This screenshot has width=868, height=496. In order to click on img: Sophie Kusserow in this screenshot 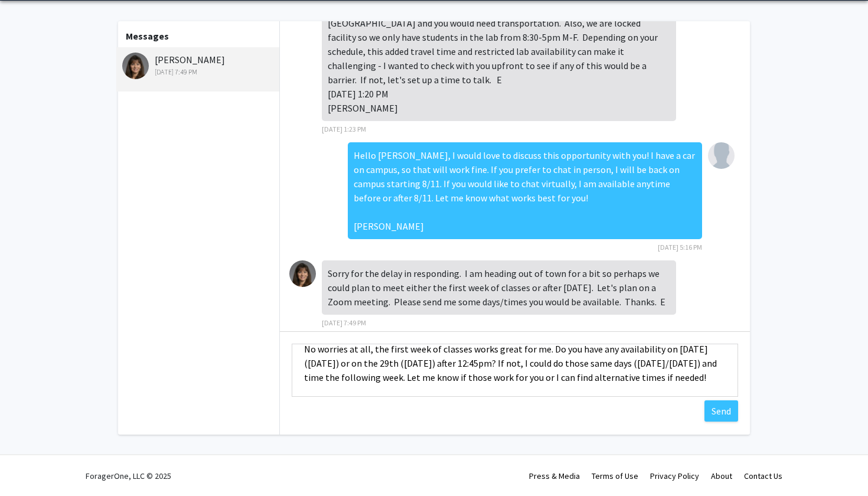, I will do `click(721, 156)`.